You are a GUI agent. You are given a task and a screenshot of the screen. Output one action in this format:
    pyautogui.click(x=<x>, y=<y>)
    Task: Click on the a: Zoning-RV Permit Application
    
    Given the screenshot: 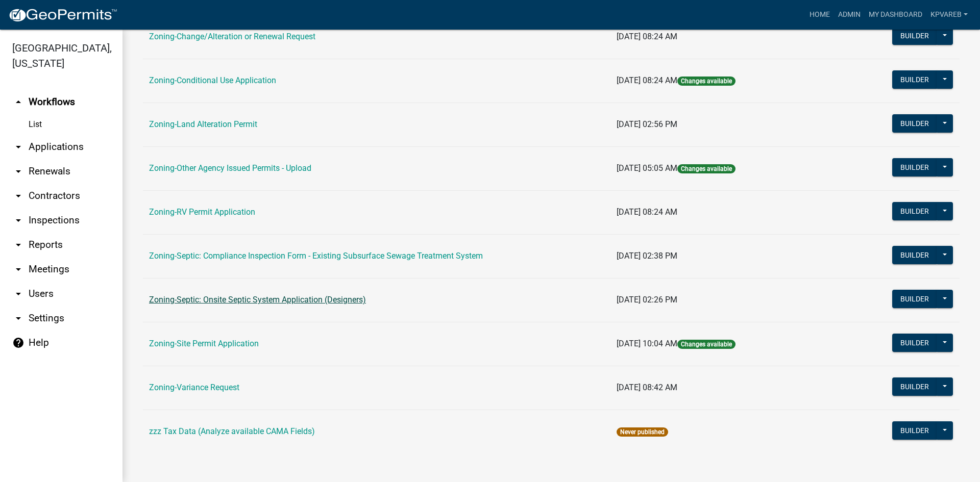 What is the action you would take?
    pyautogui.click(x=202, y=212)
    